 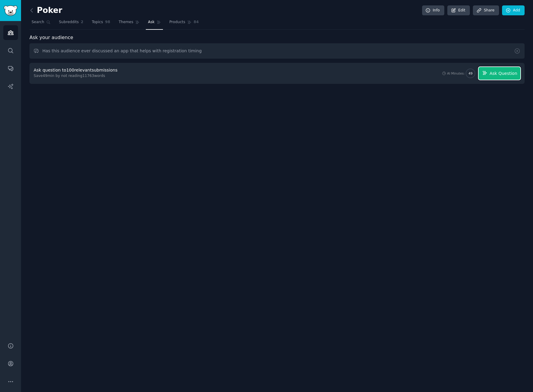 I want to click on div: AI Minutes:, so click(x=456, y=73).